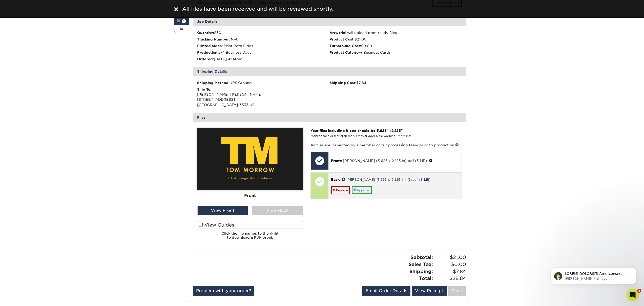  I want to click on small: *Additional bleed or crop marks may trigger a file warning –, so click(361, 136).